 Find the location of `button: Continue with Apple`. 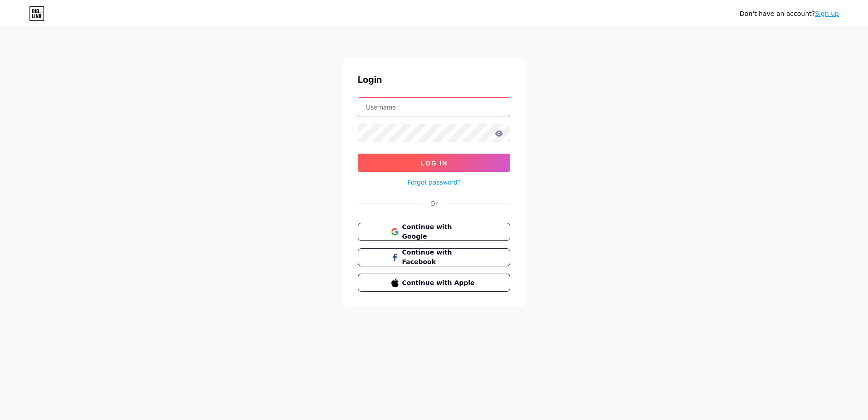

button: Continue with Apple is located at coordinates (434, 283).